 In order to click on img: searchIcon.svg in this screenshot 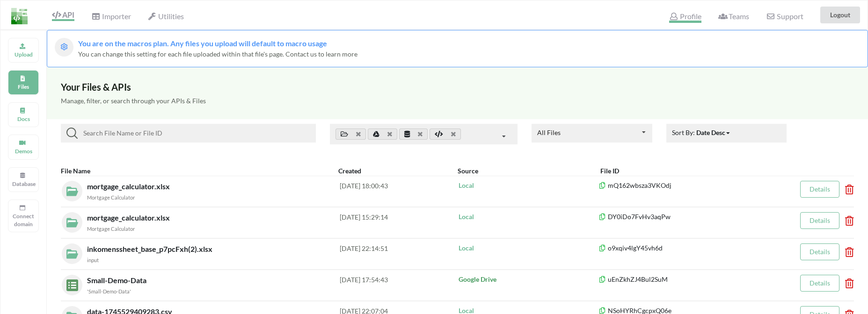, I will do `click(72, 134)`.